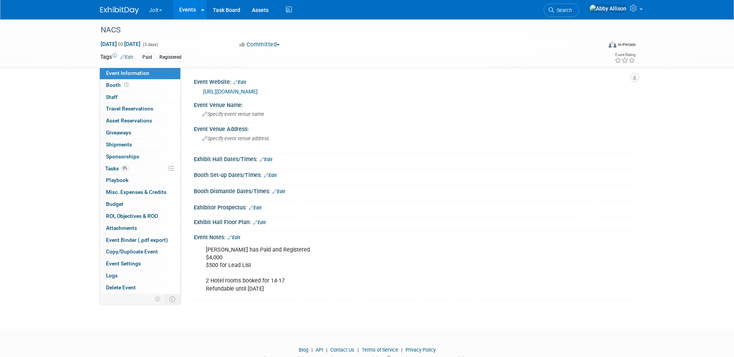 The image size is (734, 357). What do you see at coordinates (116, 57) in the screenshot?
I see `td: Tags` at bounding box center [116, 57].